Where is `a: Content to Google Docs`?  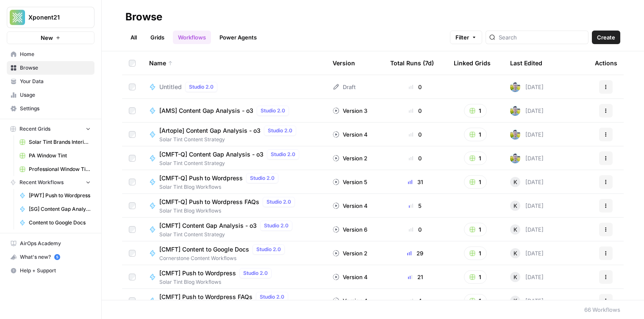 a: Content to Google Docs is located at coordinates (55, 222).